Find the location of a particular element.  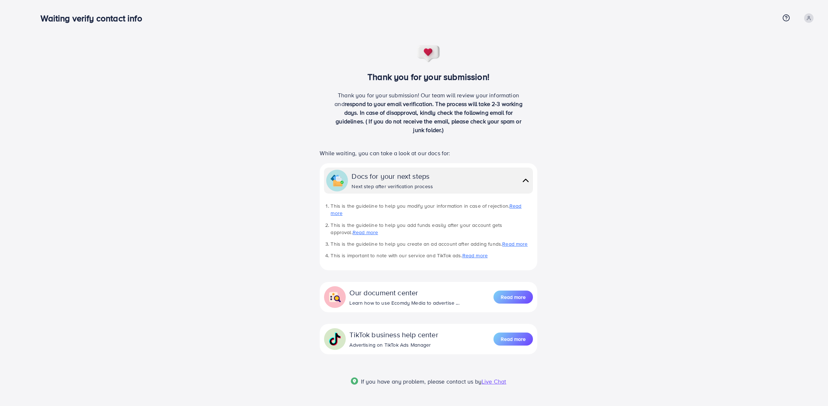

img: success is located at coordinates (428, 54).